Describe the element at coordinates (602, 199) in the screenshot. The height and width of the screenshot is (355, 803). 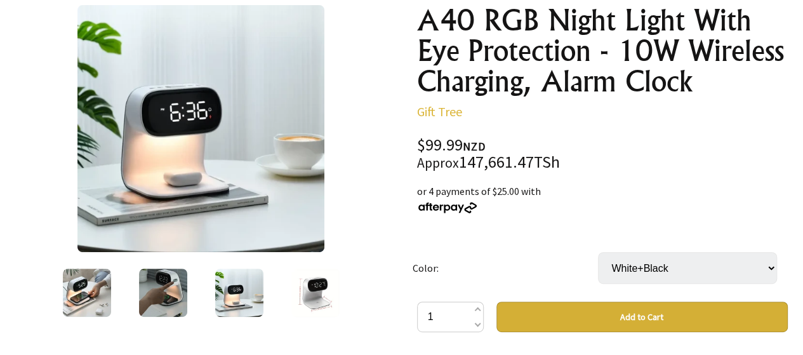
I see `div: or 4 payments of $25.00 with` at that location.